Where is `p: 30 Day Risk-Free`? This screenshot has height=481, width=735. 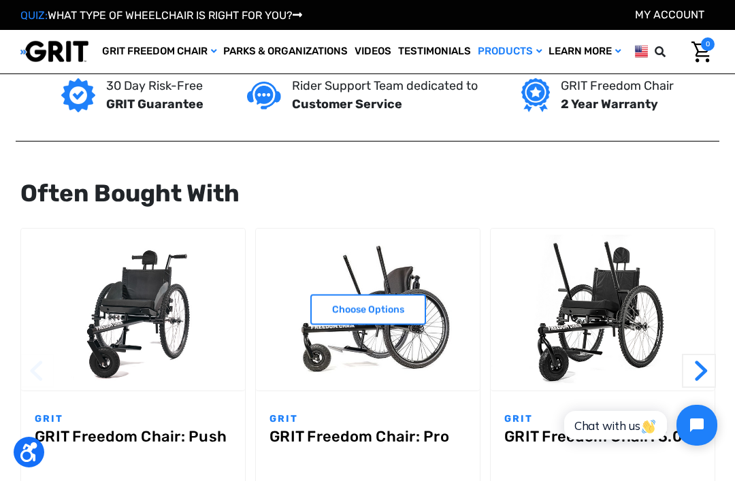
p: 30 Day Risk-Free is located at coordinates (155, 86).